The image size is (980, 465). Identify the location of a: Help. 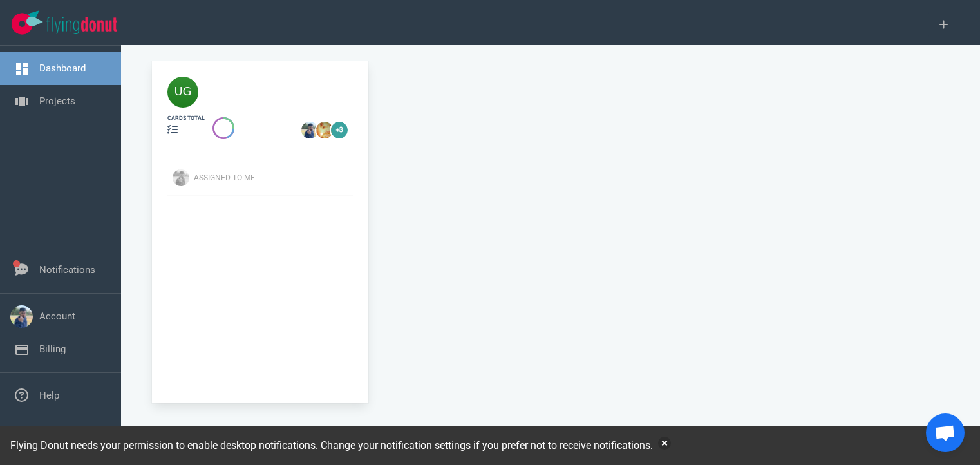
(49, 396).